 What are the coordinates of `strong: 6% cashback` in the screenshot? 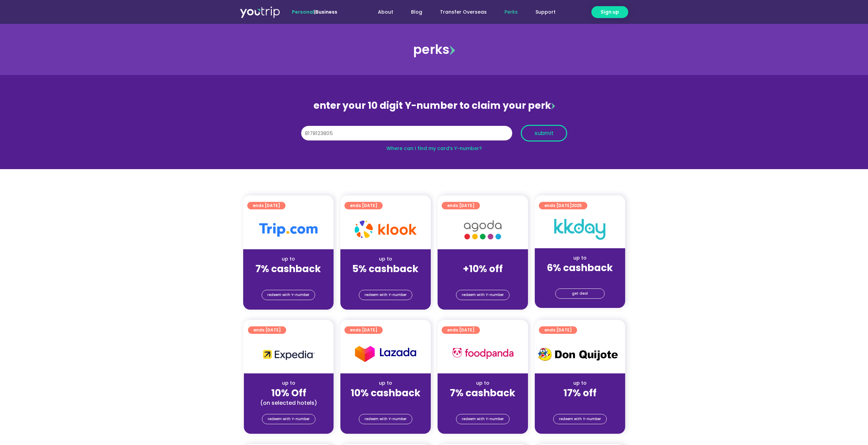 It's located at (580, 268).